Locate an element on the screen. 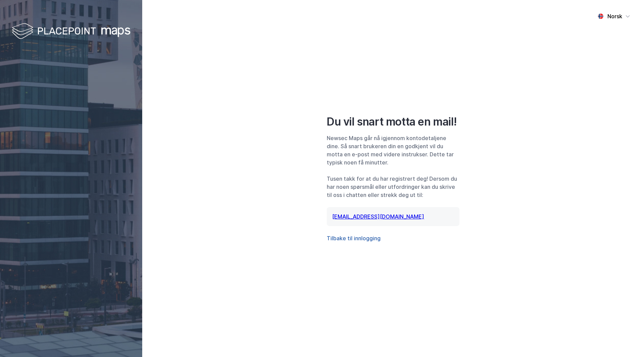  div: Norsk is located at coordinates (614, 16).